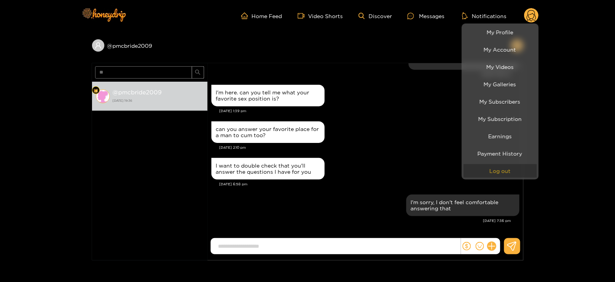 This screenshot has height=282, width=615. I want to click on a: My Galleries, so click(500, 84).